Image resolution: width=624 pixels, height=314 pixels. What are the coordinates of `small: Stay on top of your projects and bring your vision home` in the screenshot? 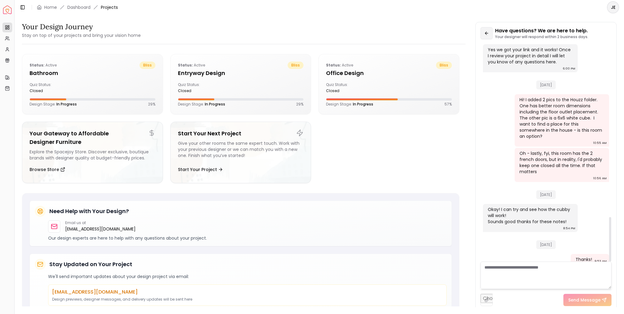 It's located at (81, 35).